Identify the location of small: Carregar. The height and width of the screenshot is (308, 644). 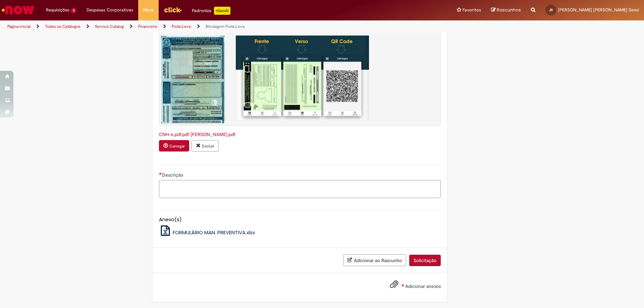
(177, 146).